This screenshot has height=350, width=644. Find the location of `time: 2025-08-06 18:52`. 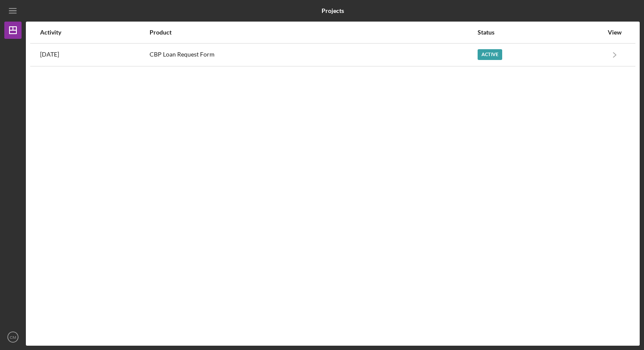

time: 2025-08-06 18:52 is located at coordinates (50, 55).